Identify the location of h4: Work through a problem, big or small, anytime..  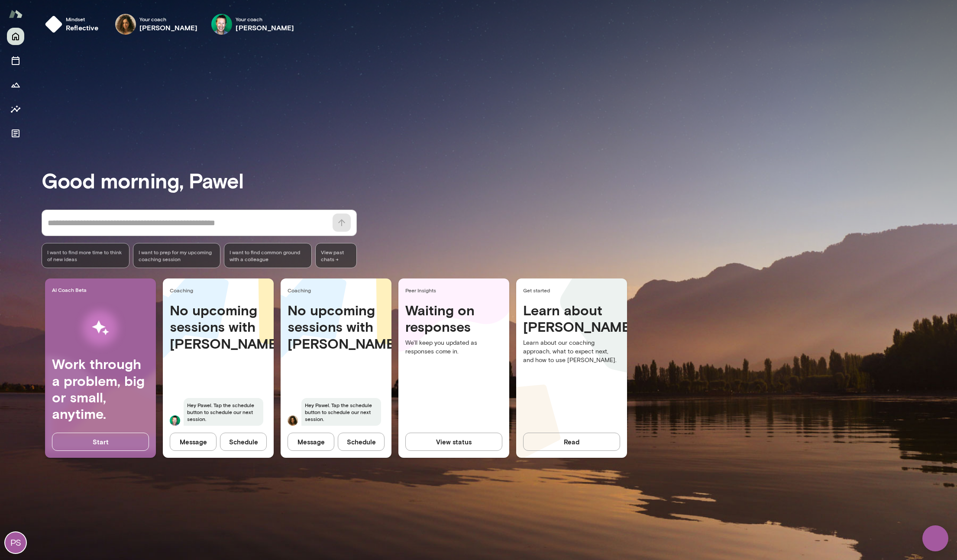
(100, 389).